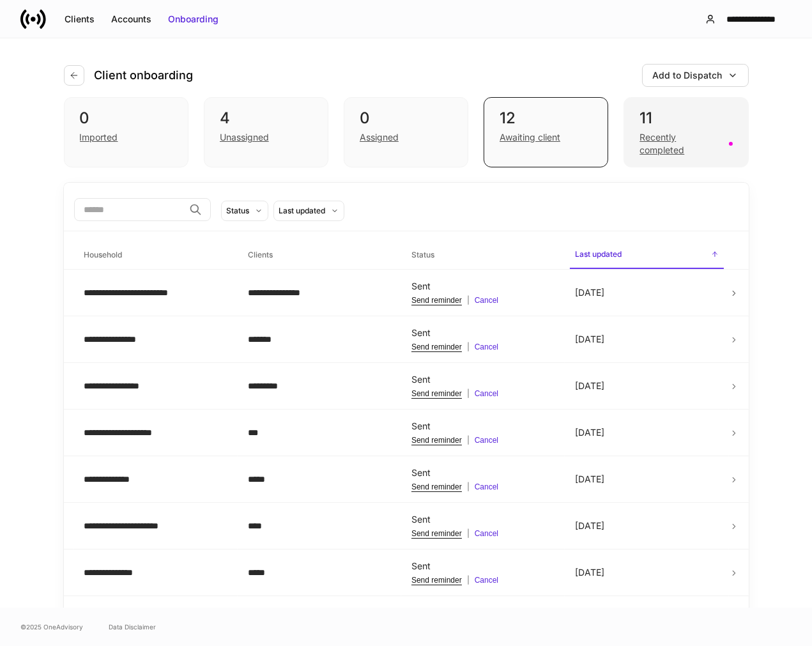 This screenshot has width=812, height=646. I want to click on h6: Household, so click(104, 254).